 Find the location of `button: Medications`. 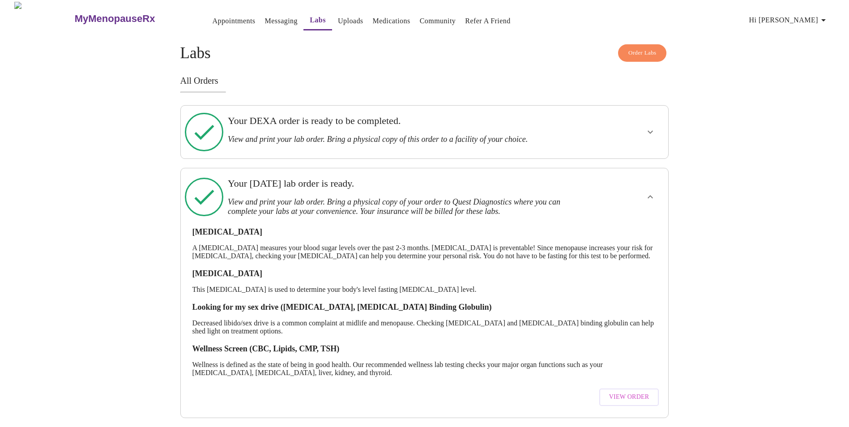

button: Medications is located at coordinates (391, 21).